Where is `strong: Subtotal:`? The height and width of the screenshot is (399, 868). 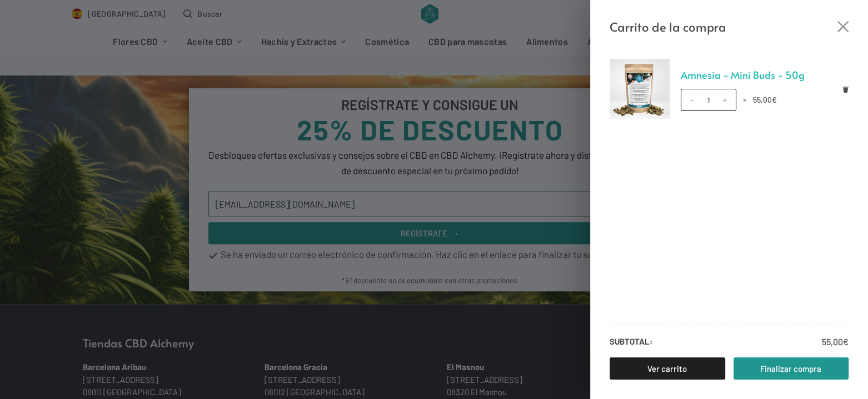 strong: Subtotal: is located at coordinates (630, 342).